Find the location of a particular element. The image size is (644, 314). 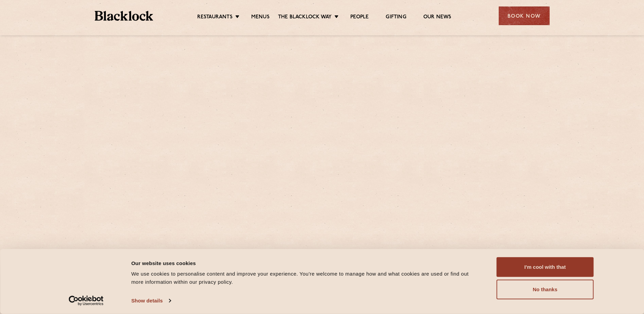

button: No thanks is located at coordinates (545, 290).